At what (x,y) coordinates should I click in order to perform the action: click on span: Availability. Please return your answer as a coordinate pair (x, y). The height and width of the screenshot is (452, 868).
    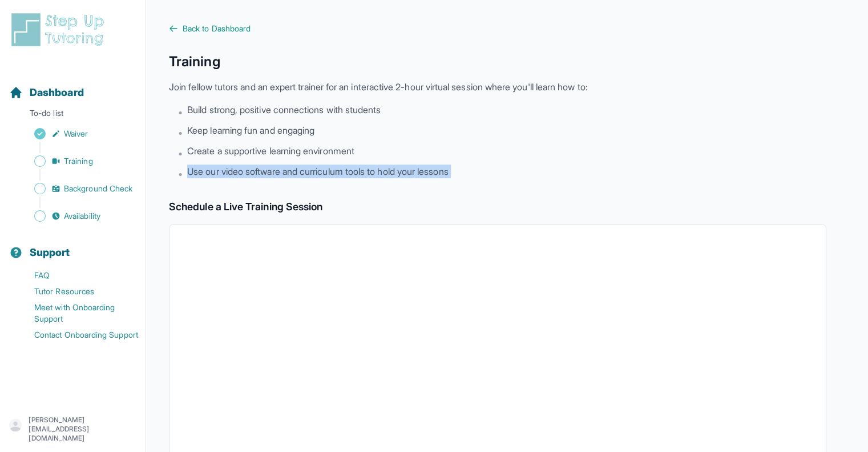
    Looking at the image, I should click on (82, 216).